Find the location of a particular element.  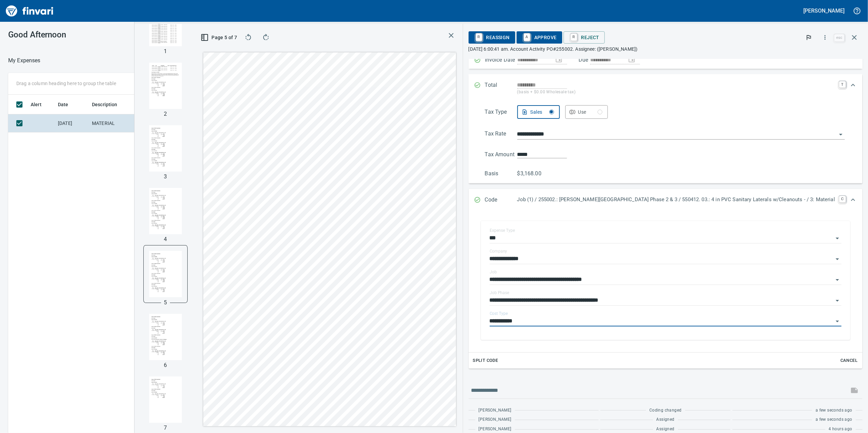

img: Page 2 is located at coordinates (165, 86).